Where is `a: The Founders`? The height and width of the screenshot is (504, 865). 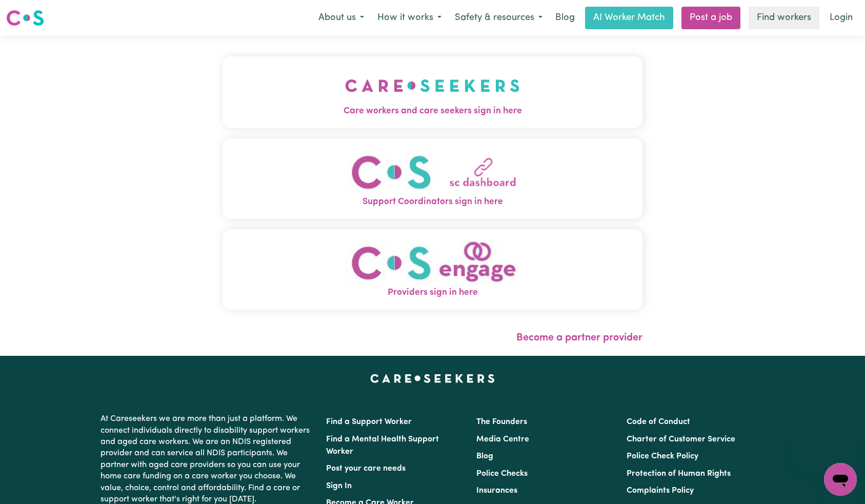 a: The Founders is located at coordinates (501, 422).